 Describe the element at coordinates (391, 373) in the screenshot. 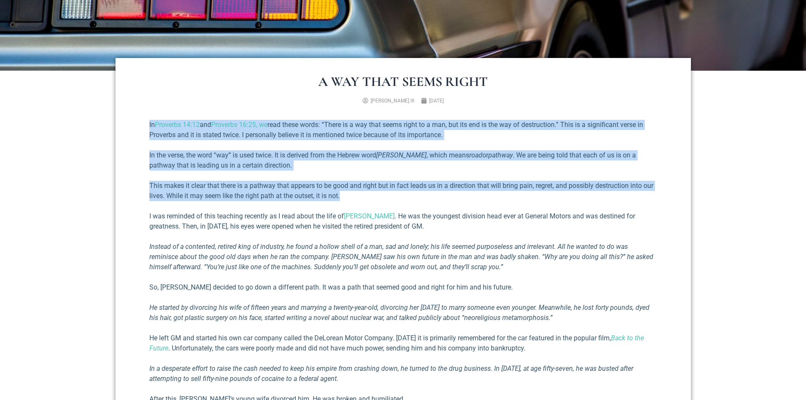

I see `em: In a desperate effort to raise the cash needed to keep his empire from crashing down, he turned t...` at that location.